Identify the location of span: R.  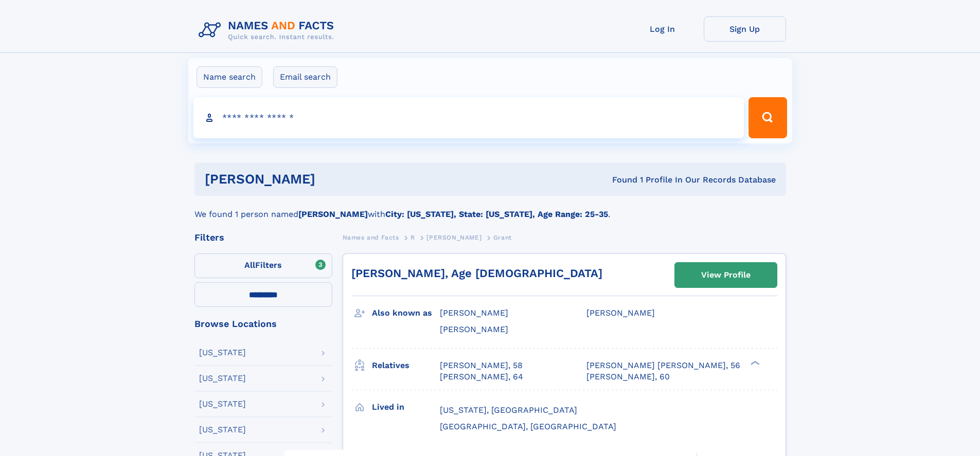
(412, 238).